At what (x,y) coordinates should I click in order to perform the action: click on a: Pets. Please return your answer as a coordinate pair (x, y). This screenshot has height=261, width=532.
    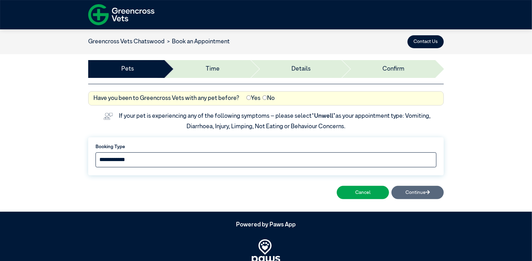
    Looking at the image, I should click on (128, 69).